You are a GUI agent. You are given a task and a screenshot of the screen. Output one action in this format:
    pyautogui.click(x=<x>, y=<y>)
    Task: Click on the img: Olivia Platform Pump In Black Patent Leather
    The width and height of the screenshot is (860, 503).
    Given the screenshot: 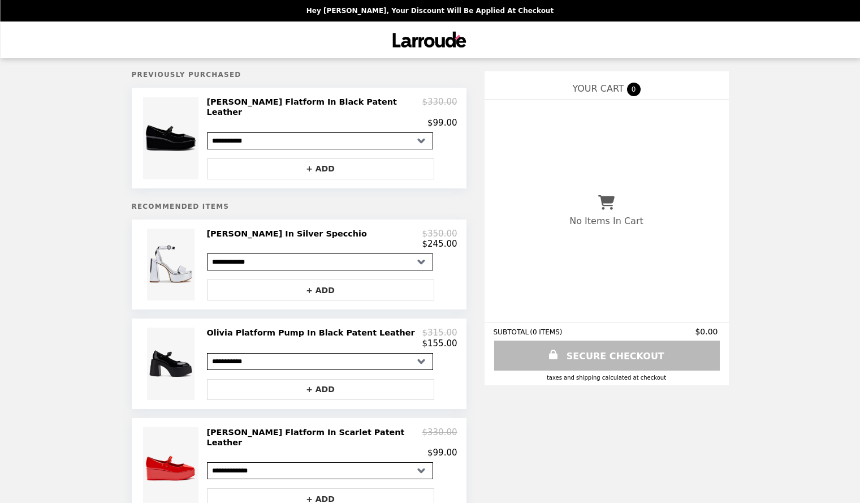 What is the action you would take?
    pyautogui.click(x=172, y=363)
    